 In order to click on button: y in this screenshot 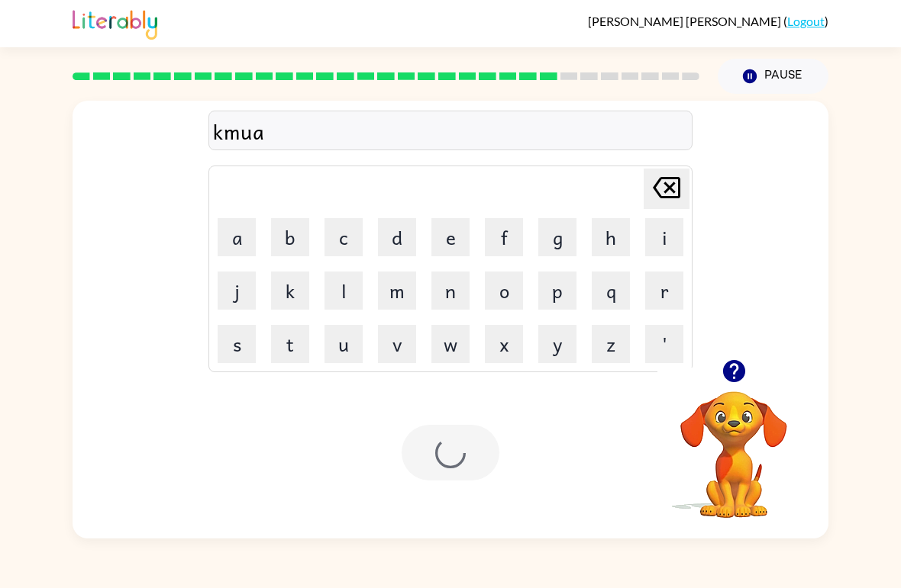, I will do `click(558, 344)`.